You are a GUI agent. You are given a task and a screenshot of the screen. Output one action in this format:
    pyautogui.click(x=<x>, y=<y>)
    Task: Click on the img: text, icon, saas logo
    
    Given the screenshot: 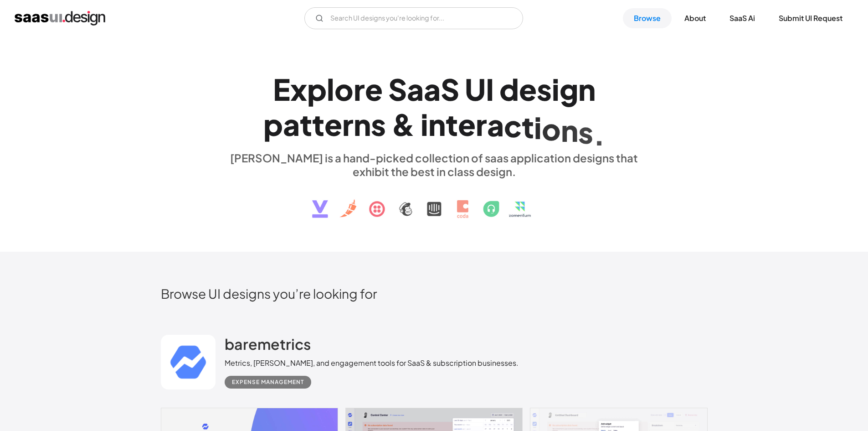 What is the action you would take?
    pyautogui.click(x=434, y=202)
    